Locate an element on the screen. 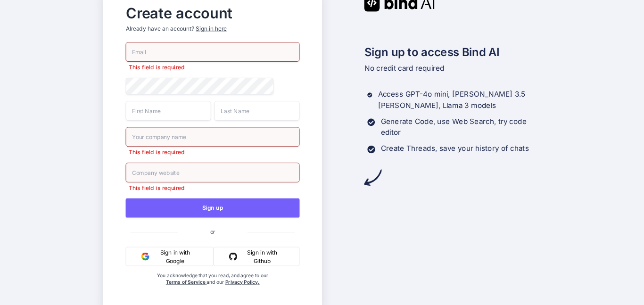 The image size is (644, 305). input: Email is located at coordinates (212, 52).